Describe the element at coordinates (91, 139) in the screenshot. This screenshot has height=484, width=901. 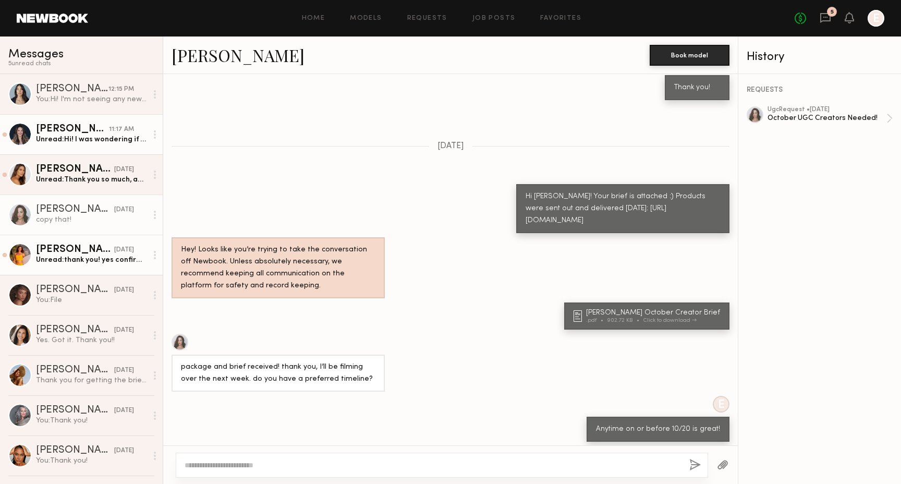
I see `div: Unread: Hi! I was wondering if you’ve be open to sending more product for more mentions on my soc...` at that location.